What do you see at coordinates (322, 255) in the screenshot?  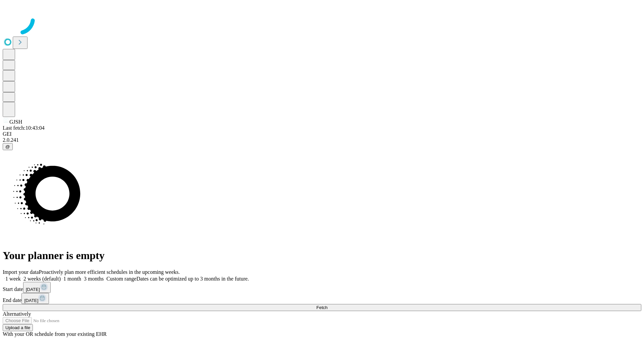 I see `h1: Your planner is empty` at bounding box center [322, 255].